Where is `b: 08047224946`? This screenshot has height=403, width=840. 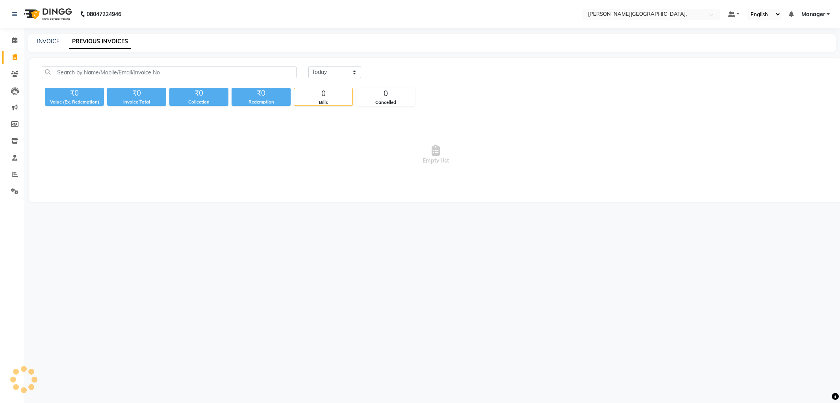 b: 08047224946 is located at coordinates (104, 14).